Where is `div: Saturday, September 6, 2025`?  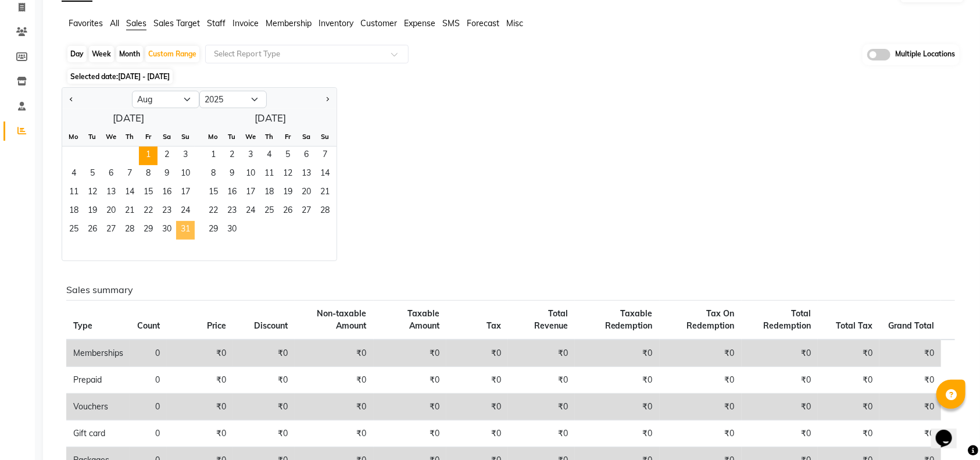
div: Saturday, September 6, 2025 is located at coordinates (306, 156).